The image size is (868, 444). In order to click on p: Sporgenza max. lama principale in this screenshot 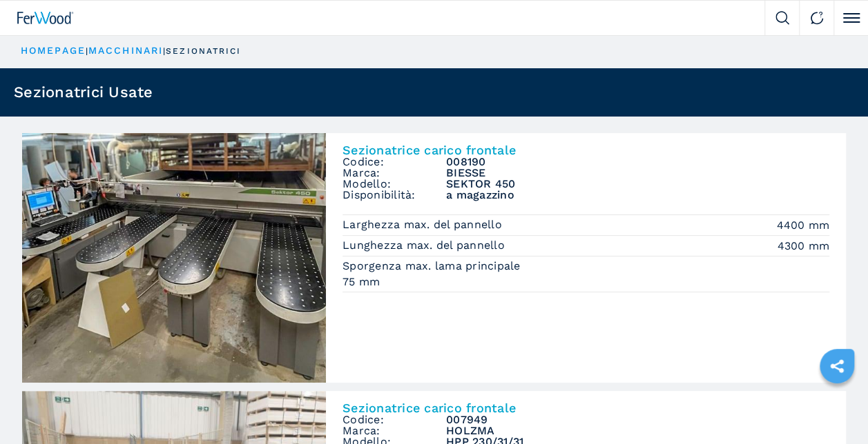, I will do `click(433, 266)`.